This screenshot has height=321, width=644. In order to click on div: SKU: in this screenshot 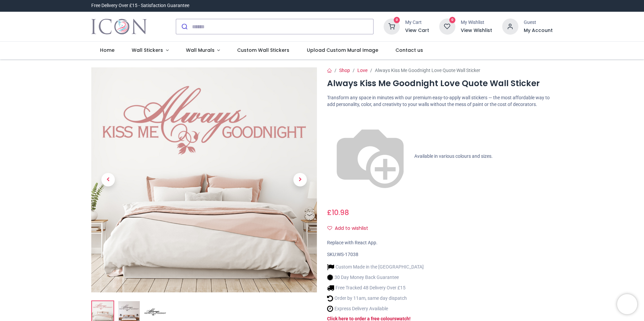, I will do `click(440, 255)`.